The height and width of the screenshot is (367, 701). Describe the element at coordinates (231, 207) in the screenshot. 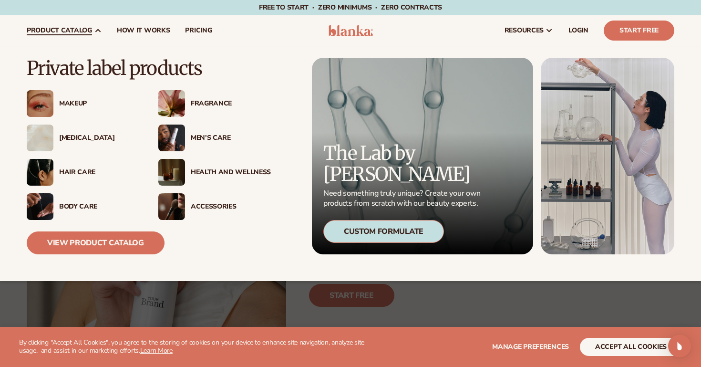

I see `div: Accessories` at that location.